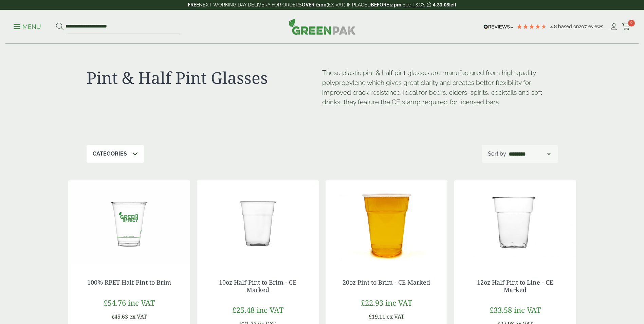 The image size is (644, 324). Describe the element at coordinates (515, 223) in the screenshot. I see `a: 12oz Half Pint to Line - CE Marked -0` at that location.